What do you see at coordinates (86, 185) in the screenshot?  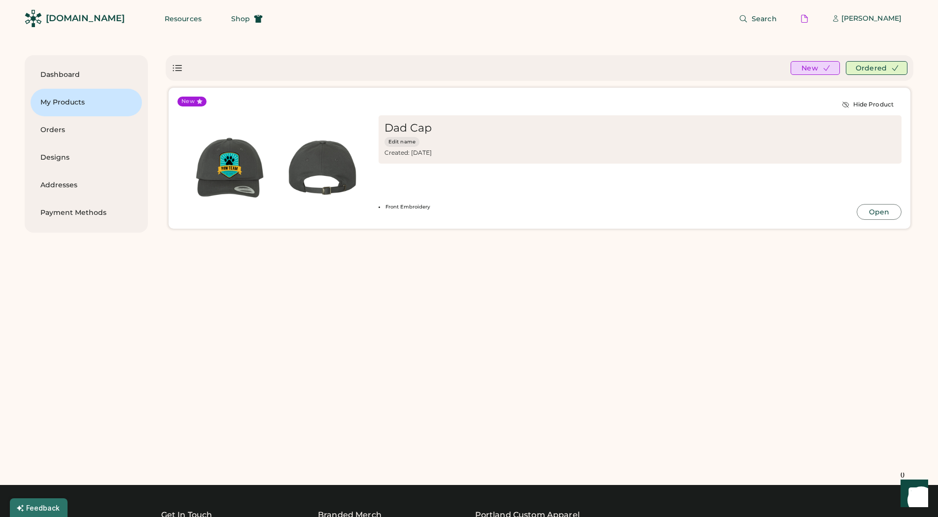 I see `div: Addresses` at bounding box center [86, 185].